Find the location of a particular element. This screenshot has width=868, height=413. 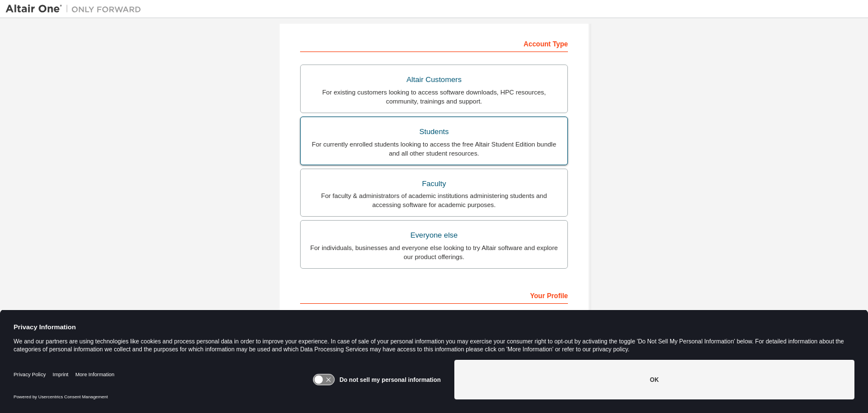

div: For existing customers looking to access software downloads, HPC resources, community, trainings ... is located at coordinates (434, 97).